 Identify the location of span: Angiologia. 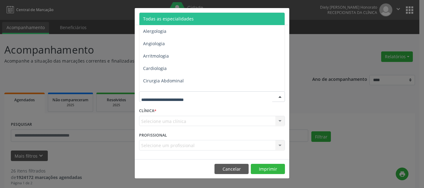
(154, 43).